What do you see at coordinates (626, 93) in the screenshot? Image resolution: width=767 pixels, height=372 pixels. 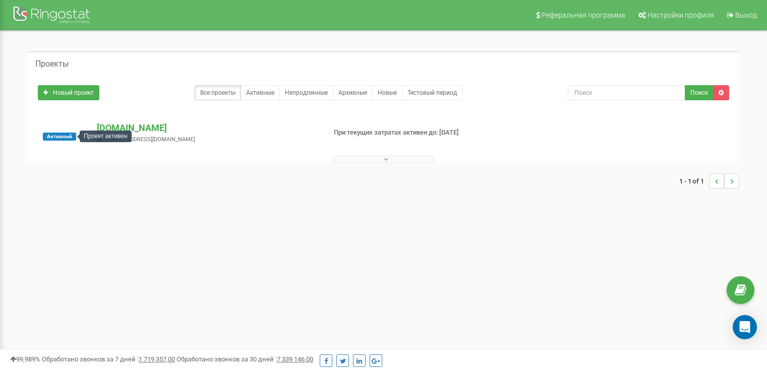 I see `input: Поиск` at bounding box center [626, 93].